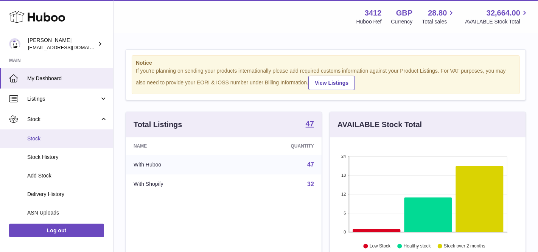 Image resolution: width=538 pixels, height=252 pixels. Describe the element at coordinates (464, 246) in the screenshot. I see `text: Stock over 2 months` at that location.